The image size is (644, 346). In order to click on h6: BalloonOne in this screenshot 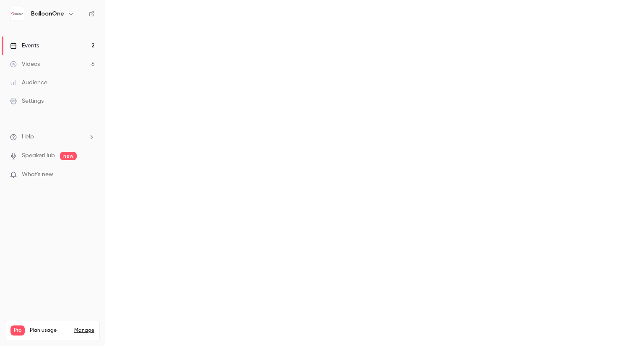, I will do `click(47, 14)`.